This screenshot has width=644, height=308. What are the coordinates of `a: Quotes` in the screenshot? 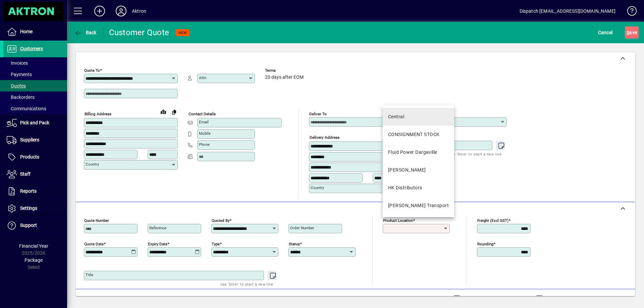 It's located at (35, 86).